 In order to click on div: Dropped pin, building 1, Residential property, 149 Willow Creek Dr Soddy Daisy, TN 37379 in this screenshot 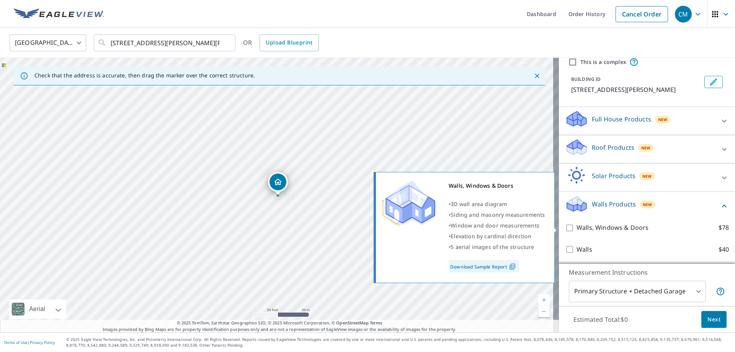, I will do `click(278, 184)`.